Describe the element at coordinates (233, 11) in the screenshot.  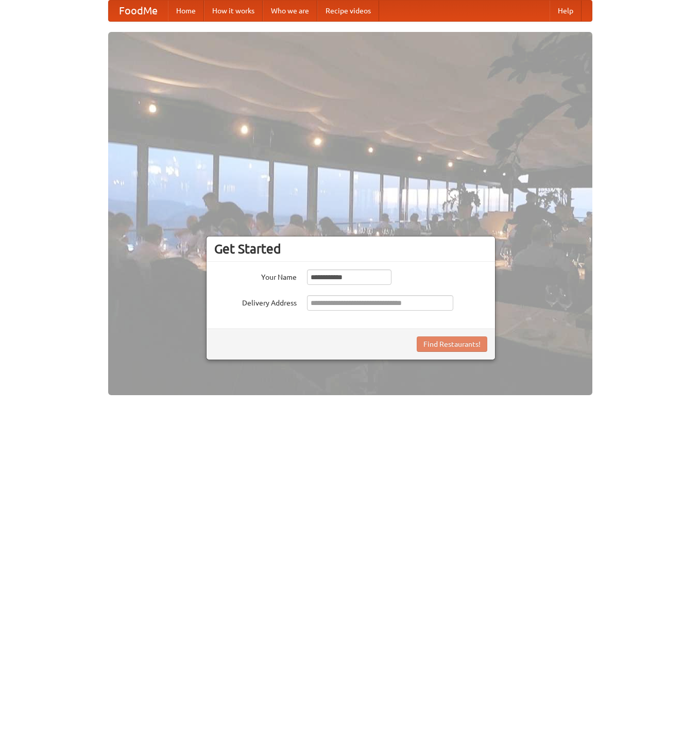
I see `a: How it works` at that location.